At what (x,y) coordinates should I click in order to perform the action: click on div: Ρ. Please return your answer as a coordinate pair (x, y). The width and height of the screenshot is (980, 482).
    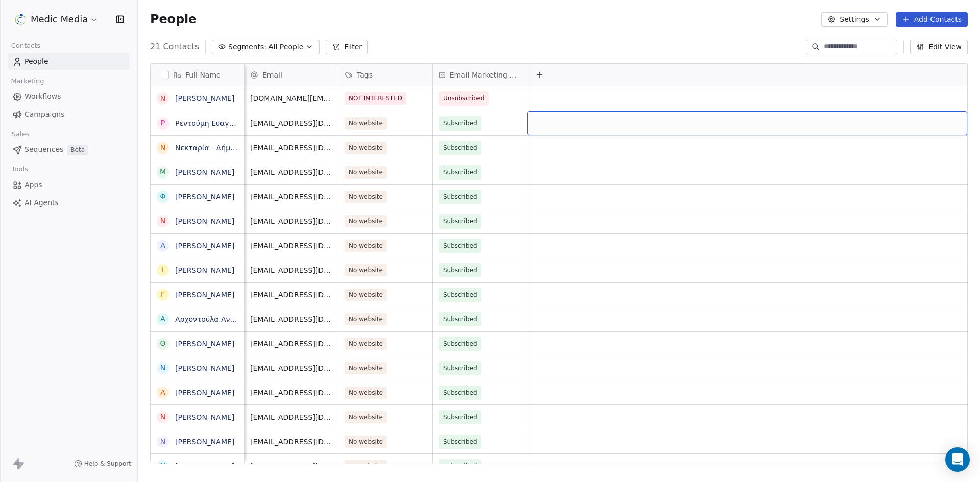
    Looking at the image, I should click on (163, 123).